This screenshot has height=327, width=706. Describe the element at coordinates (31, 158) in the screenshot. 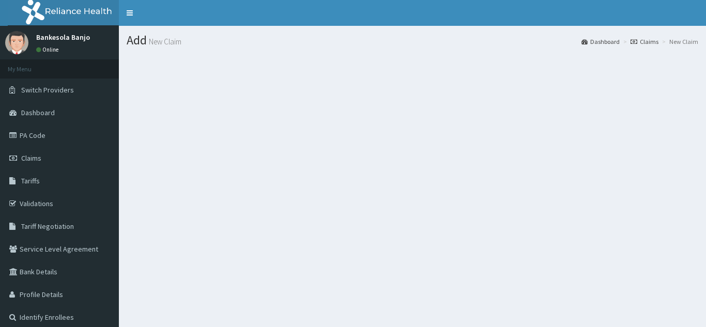

I see `span: Claims` at that location.